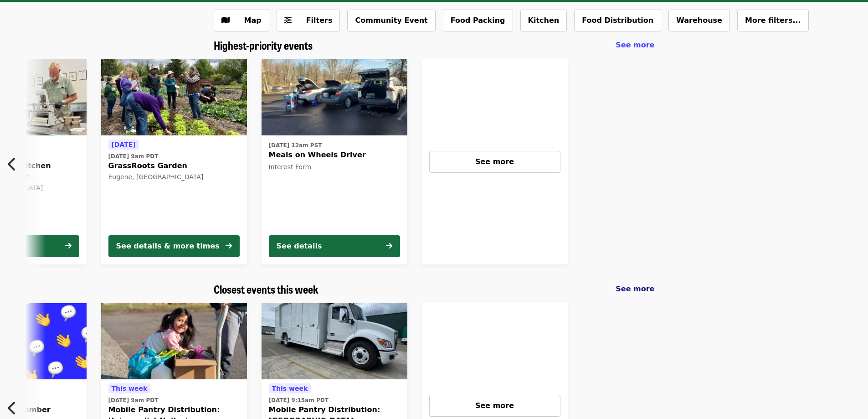 This screenshot has width=868, height=419. What do you see at coordinates (266, 289) in the screenshot?
I see `span: Closest events this week` at bounding box center [266, 289].